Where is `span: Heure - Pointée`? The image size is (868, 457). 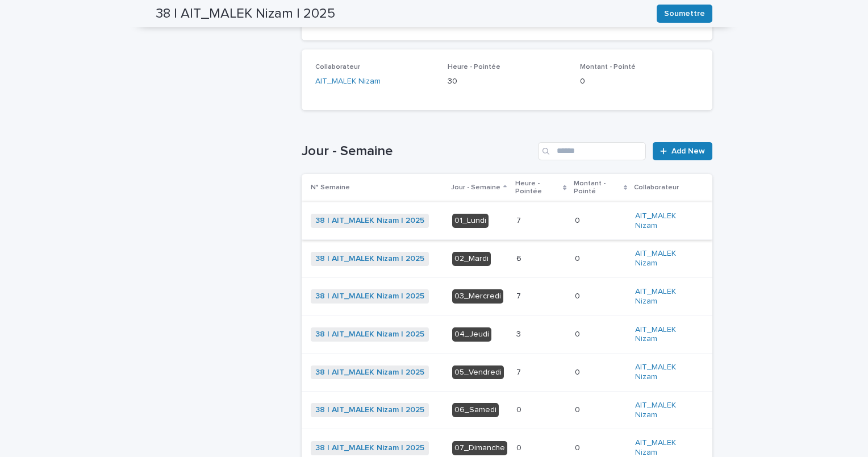
span: Heure - Pointée is located at coordinates (474, 67).